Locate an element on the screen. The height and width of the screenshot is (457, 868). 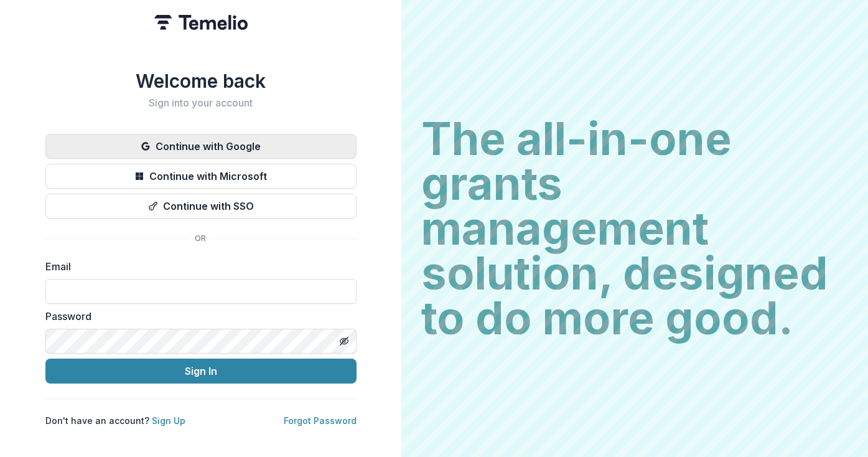
h1: Welcome back is located at coordinates (201, 81).